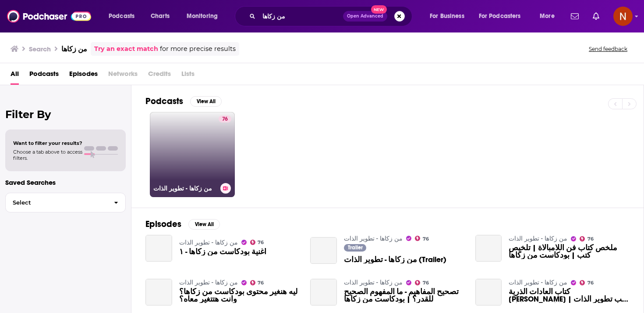  Describe the element at coordinates (202, 16) in the screenshot. I see `span: Monitoring` at that location.